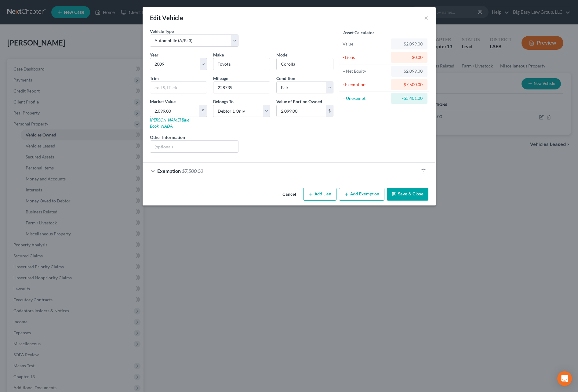 The width and height of the screenshot is (578, 392). I want to click on label: Condition, so click(286, 78).